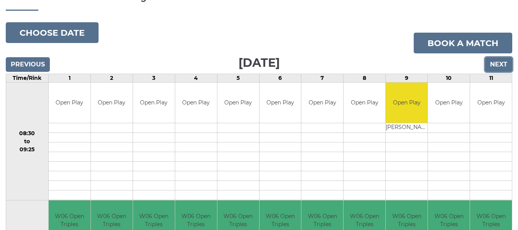 The image size is (518, 230). I want to click on td: 7, so click(323, 78).